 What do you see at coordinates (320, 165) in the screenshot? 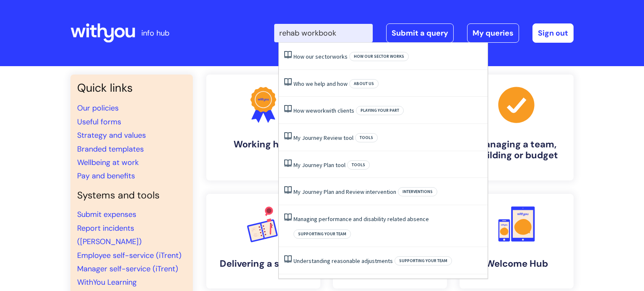
I see `a: My Journey Plan tool` at bounding box center [320, 165].